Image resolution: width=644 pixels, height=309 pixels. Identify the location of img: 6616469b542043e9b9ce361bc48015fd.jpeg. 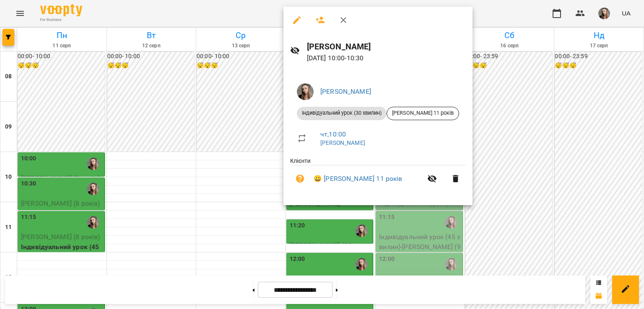
(305, 92).